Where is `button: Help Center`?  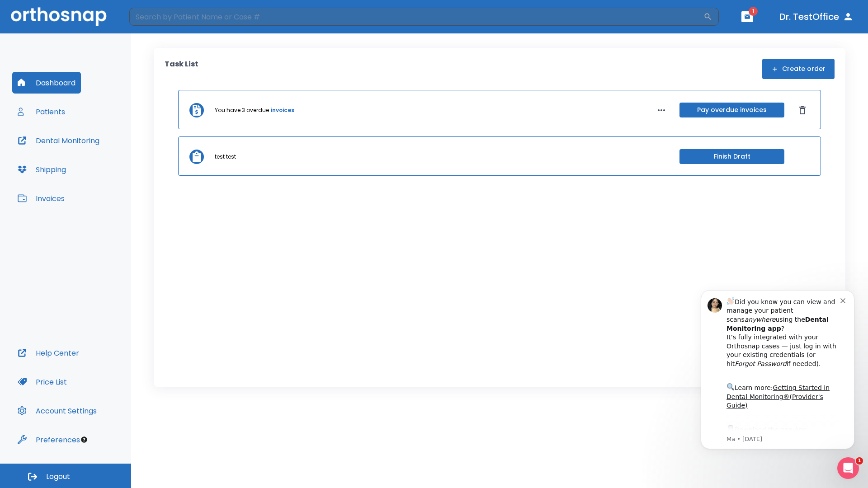
button: Help Center is located at coordinates (48, 353).